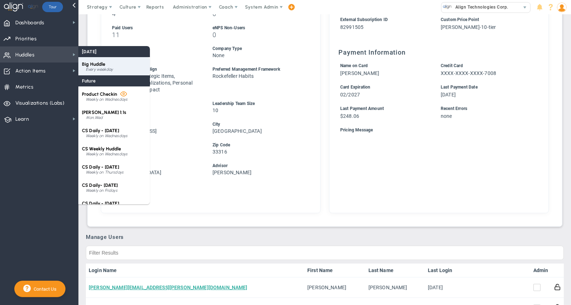 The height and width of the screenshot is (305, 571). What do you see at coordinates (156, 69) in the screenshot?
I see `div: Reason for Using Align` at bounding box center [156, 69].